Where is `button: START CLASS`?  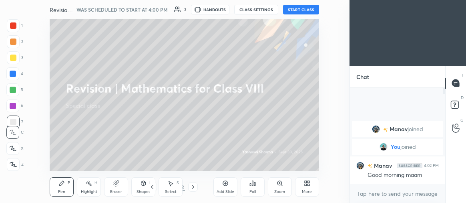
button: START CLASS is located at coordinates (301, 10).